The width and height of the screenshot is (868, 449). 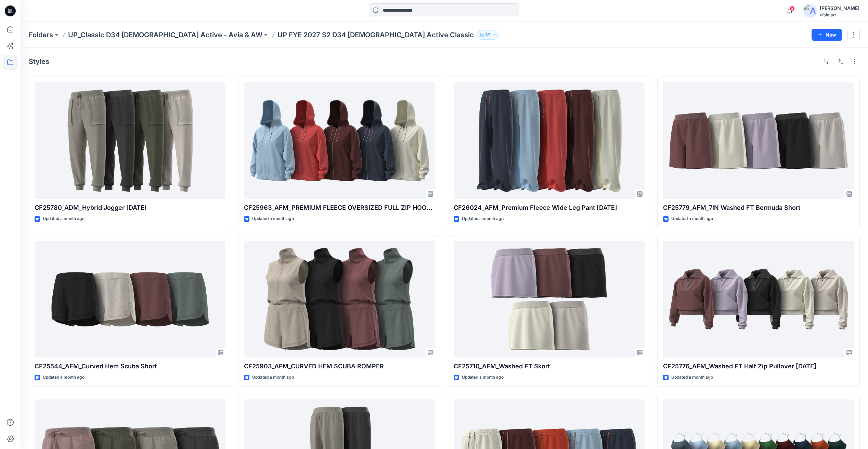 What do you see at coordinates (41, 35) in the screenshot?
I see `p: Folders` at bounding box center [41, 35].